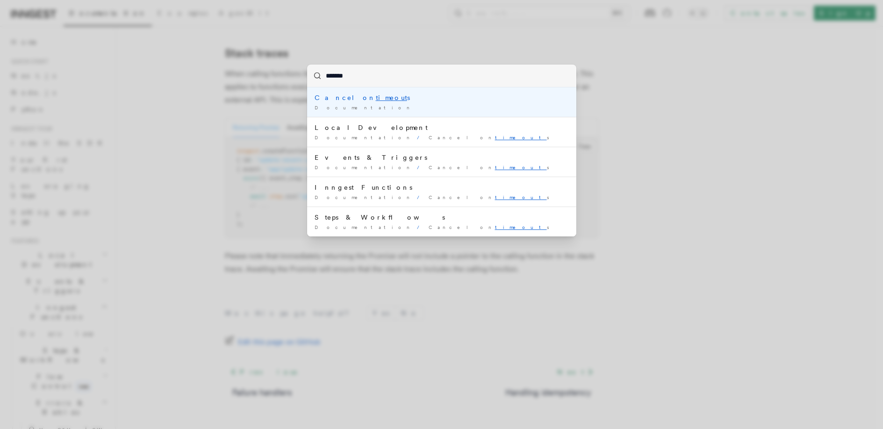 Image resolution: width=883 pixels, height=429 pixels. What do you see at coordinates (442, 217) in the screenshot?
I see `div: Steps & Workflows` at bounding box center [442, 217].